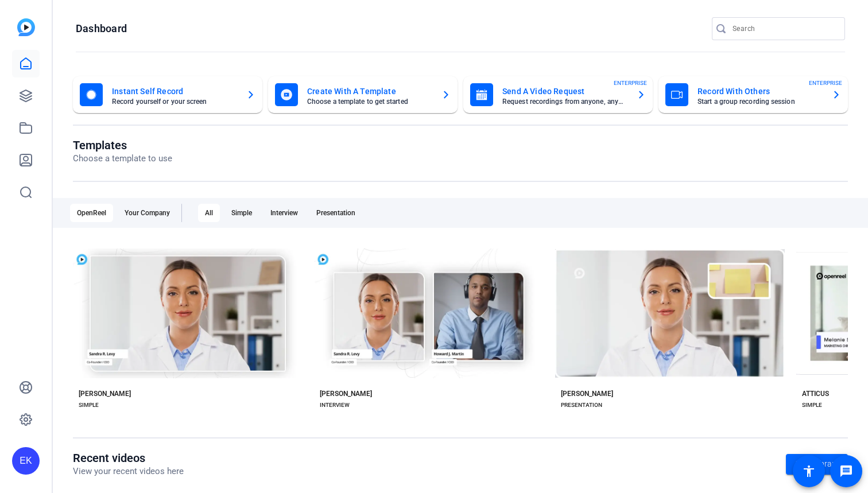 This screenshot has height=493, width=868. What do you see at coordinates (284, 213) in the screenshot?
I see `div: Interview` at bounding box center [284, 213].